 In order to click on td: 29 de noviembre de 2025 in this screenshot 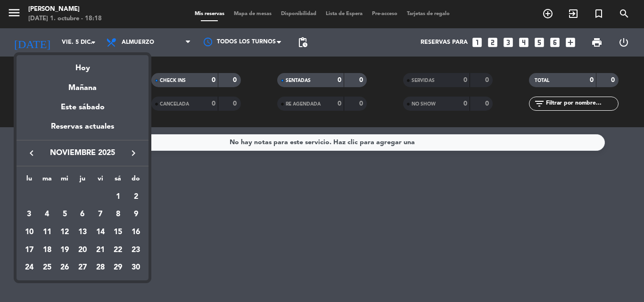, I will do `click(118, 268)`.